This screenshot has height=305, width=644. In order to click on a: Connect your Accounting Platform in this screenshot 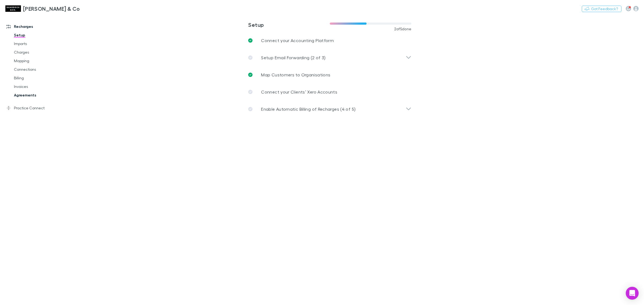, I will do `click(330, 40)`.